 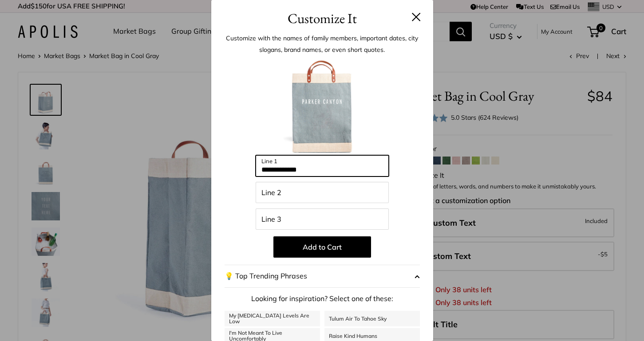 I want to click on p: Looking for inspiration? Select one of these:, so click(x=323, y=299).